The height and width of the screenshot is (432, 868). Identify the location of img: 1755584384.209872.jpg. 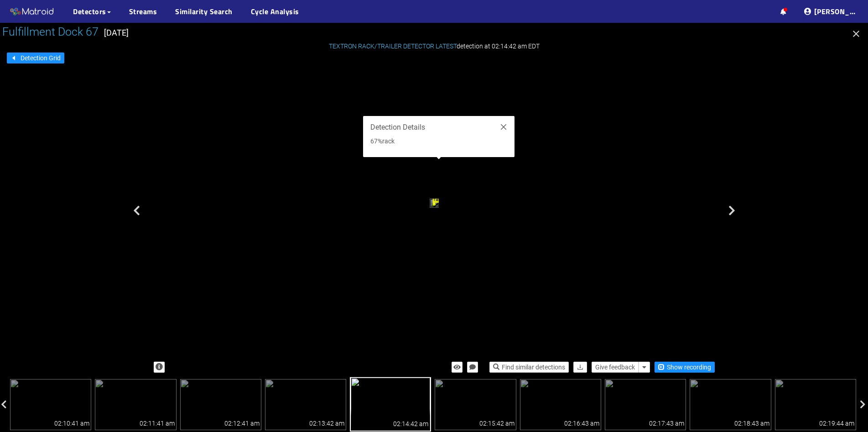
(815, 405).